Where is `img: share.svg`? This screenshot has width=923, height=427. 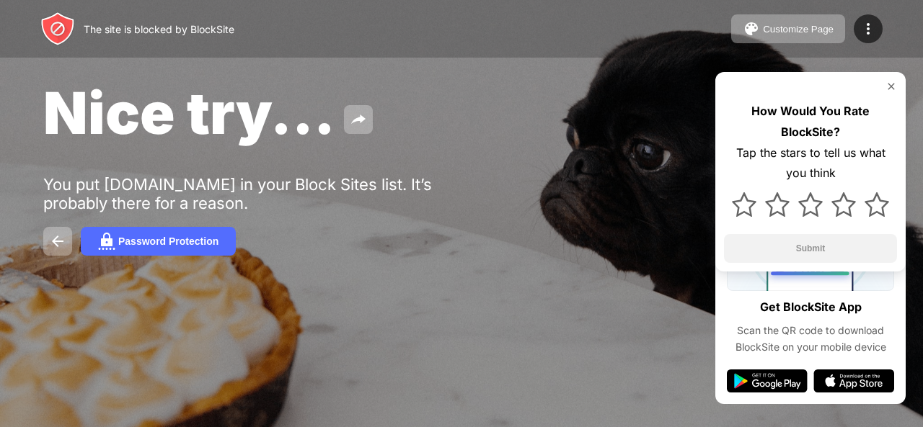 img: share.svg is located at coordinates (358, 120).